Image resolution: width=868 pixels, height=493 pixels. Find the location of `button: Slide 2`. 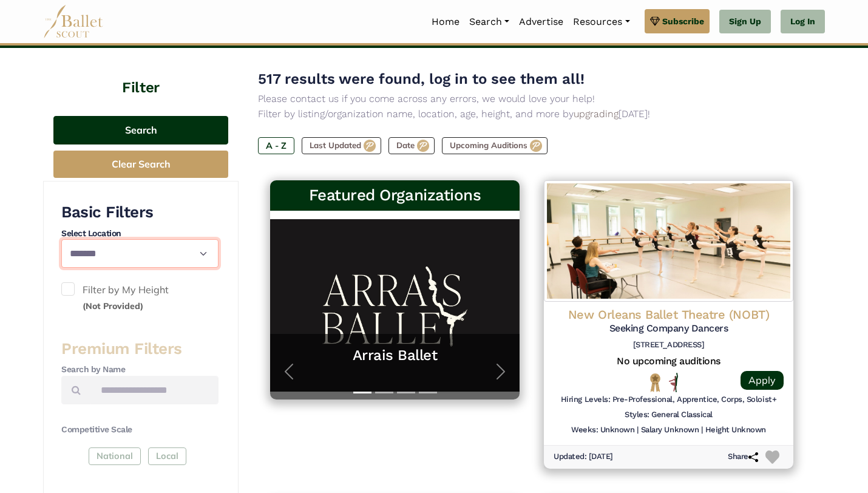

button: Slide 2 is located at coordinates (384, 392).